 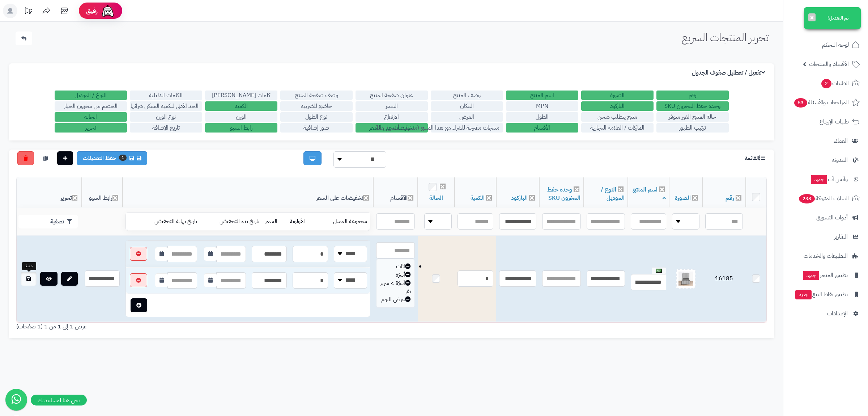 I want to click on th: تحرير, so click(x=49, y=192).